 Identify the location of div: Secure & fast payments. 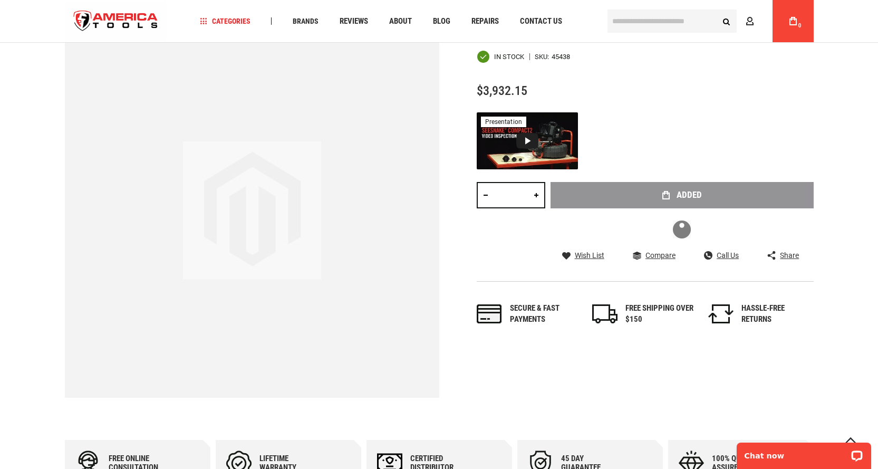
(544, 314).